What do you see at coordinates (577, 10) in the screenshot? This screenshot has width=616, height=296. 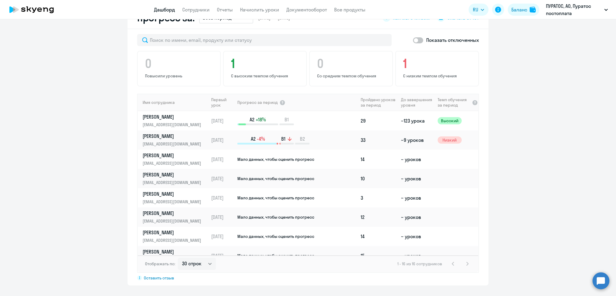 I see `button: ПУРАТОС, АО, Пуратос постоплата` at bounding box center [577, 10].